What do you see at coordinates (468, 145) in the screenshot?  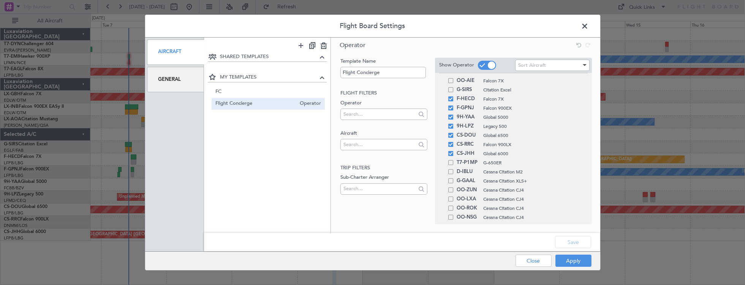 I see `span: CS-RRC` at bounding box center [468, 145].